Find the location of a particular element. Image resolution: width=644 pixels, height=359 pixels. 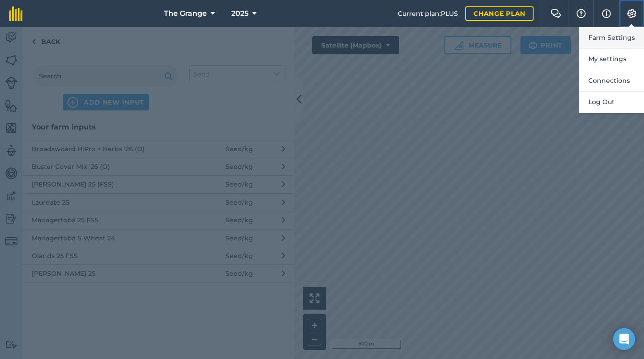

button: Farm Settings is located at coordinates (612, 37).